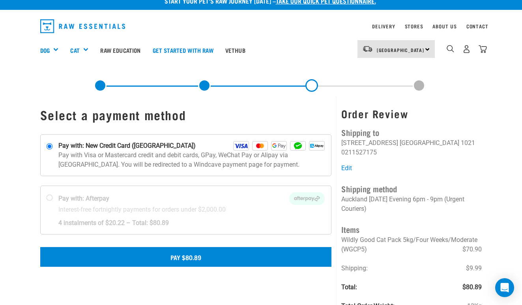 The width and height of the screenshot is (522, 305). What do you see at coordinates (411, 188) in the screenshot?
I see `h4: Shipping method` at bounding box center [411, 188].